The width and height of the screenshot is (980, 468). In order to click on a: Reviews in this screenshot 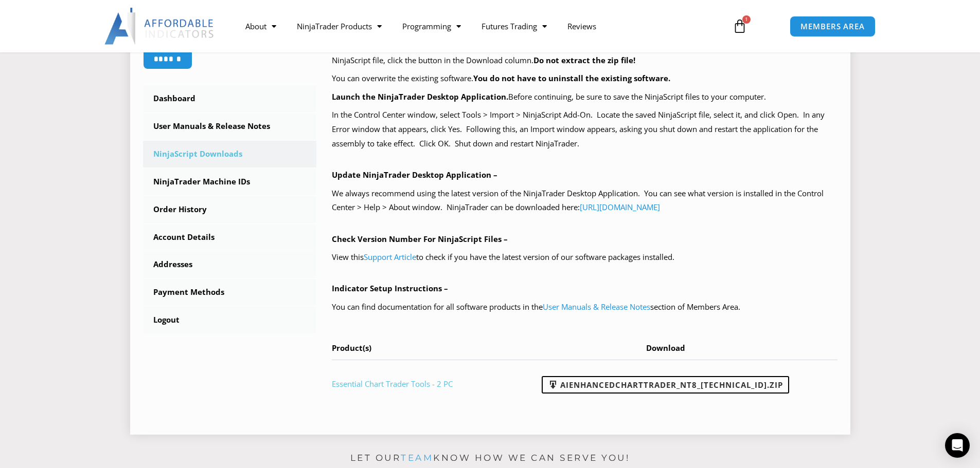, I will do `click(582, 26)`.